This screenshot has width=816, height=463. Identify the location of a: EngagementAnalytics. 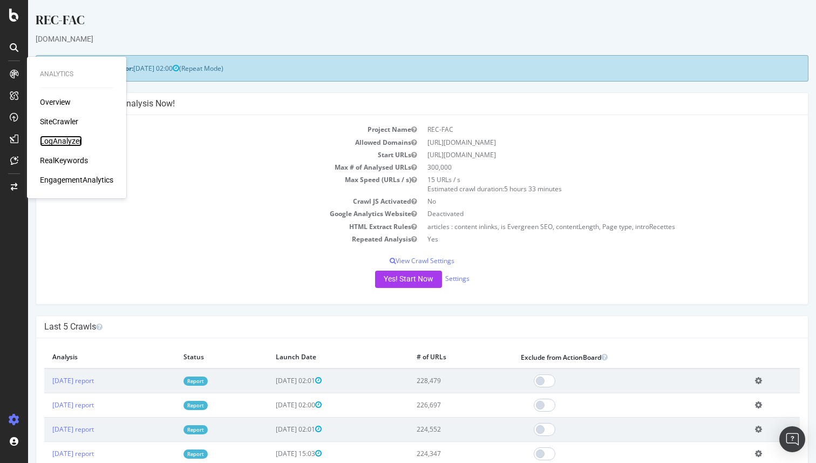
(77, 180).